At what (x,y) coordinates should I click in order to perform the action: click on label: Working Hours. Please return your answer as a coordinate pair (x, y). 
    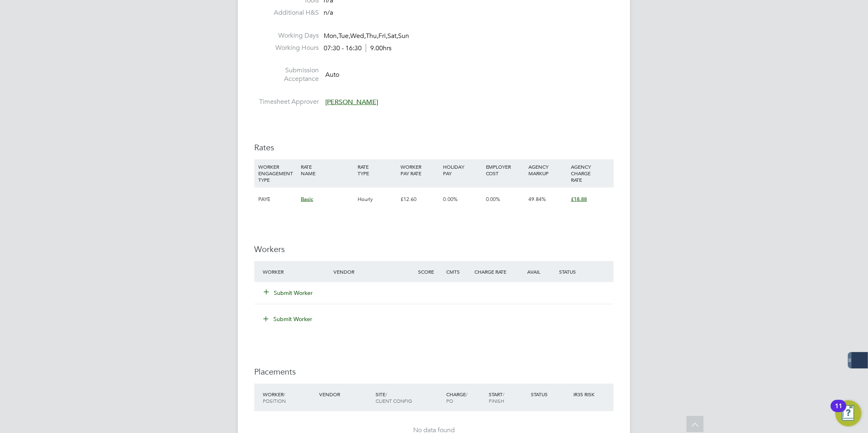
    Looking at the image, I should click on (286, 48).